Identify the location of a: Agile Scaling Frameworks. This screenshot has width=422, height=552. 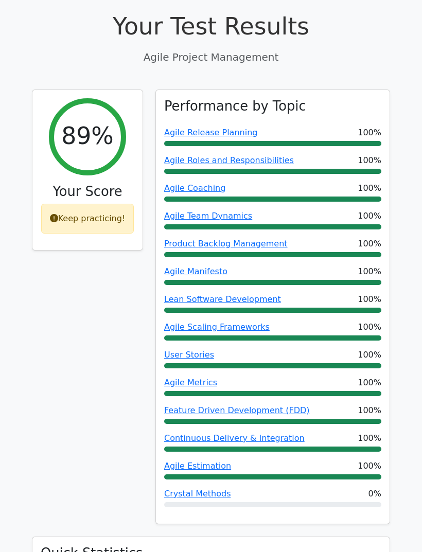
(217, 327).